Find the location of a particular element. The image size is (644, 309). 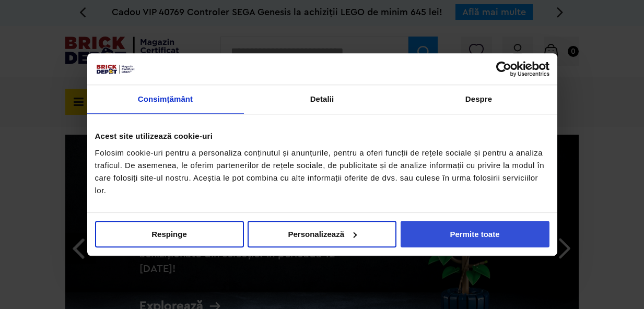

img: siglă is located at coordinates (115, 69).